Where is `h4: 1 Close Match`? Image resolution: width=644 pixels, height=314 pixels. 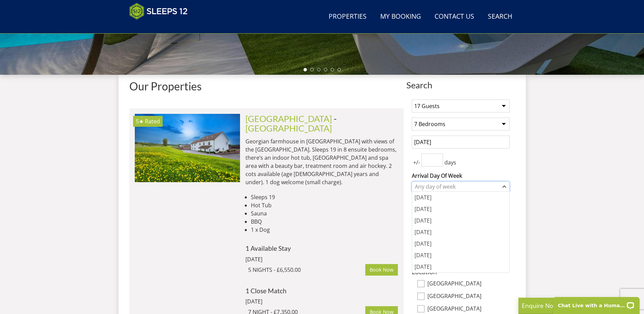
h4: 1 Close Match is located at coordinates (322, 291).